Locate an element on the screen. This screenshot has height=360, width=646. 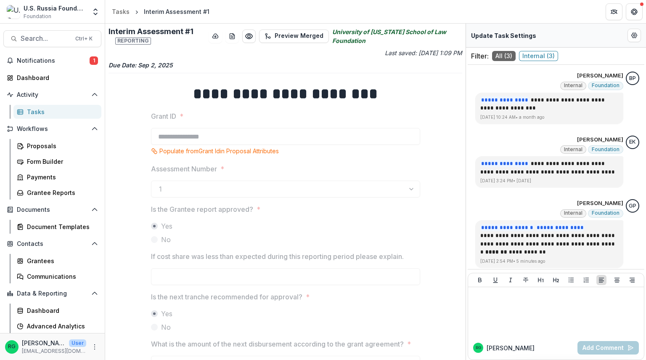
span: Search... is located at coordinates (45, 38).